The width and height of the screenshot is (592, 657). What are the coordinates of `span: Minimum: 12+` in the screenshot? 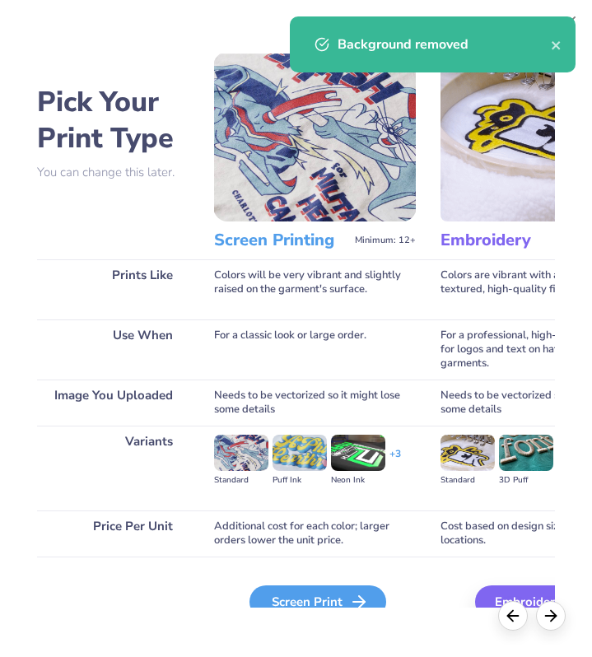 It's located at (385, 240).